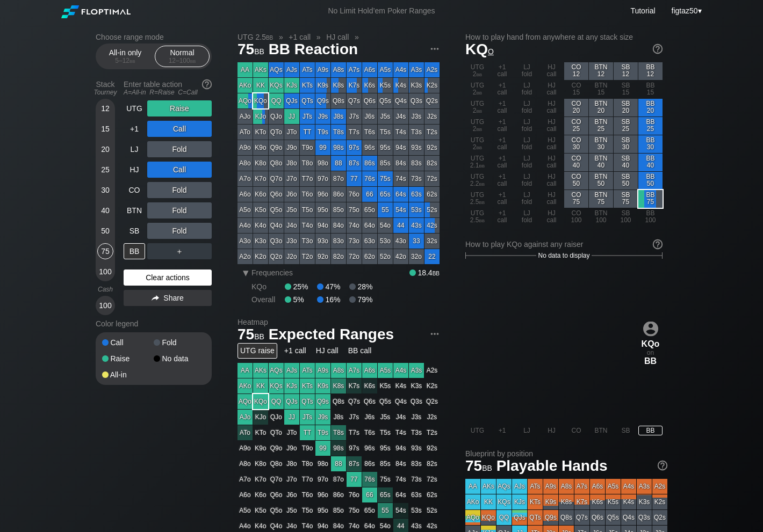 The width and height of the screenshot is (763, 532). What do you see at coordinates (432, 225) in the screenshot?
I see `div: 42s` at bounding box center [432, 225].